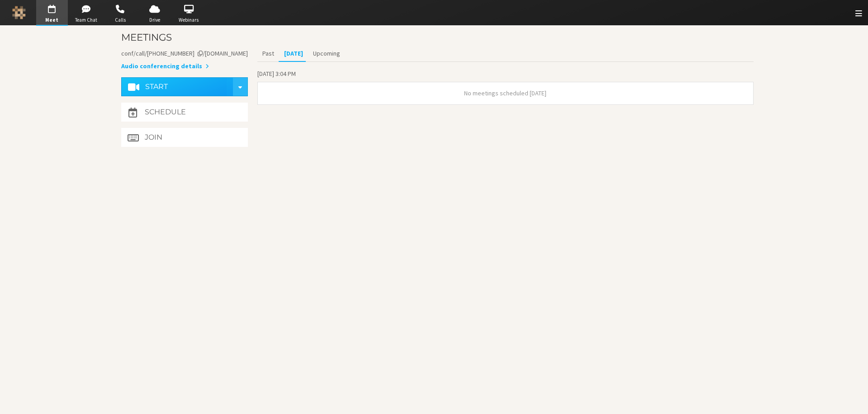 This screenshot has width=868, height=414. I want to click on button: Upcoming, so click(327, 53).